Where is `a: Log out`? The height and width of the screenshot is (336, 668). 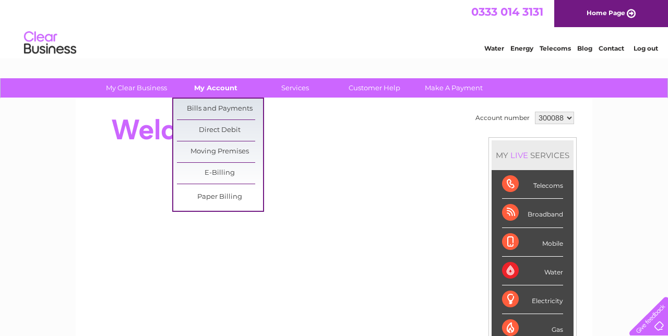
a: Log out is located at coordinates (645, 48).